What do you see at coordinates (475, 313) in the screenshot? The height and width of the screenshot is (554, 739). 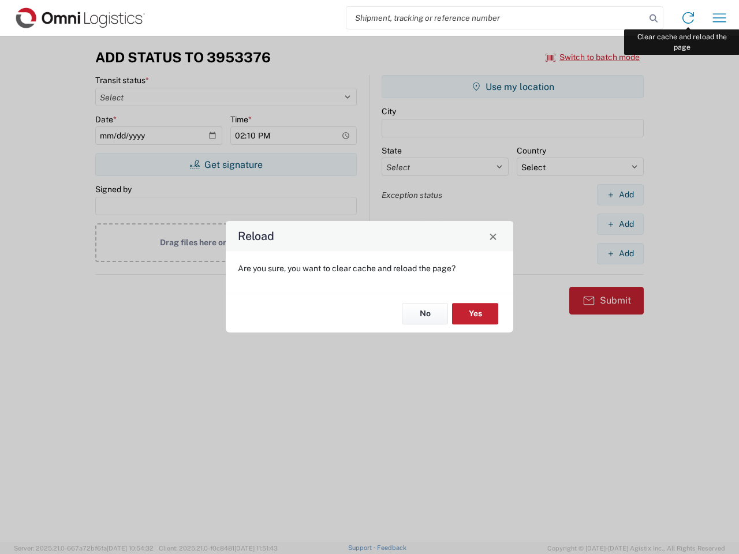 I see `button: Yes` at bounding box center [475, 313].